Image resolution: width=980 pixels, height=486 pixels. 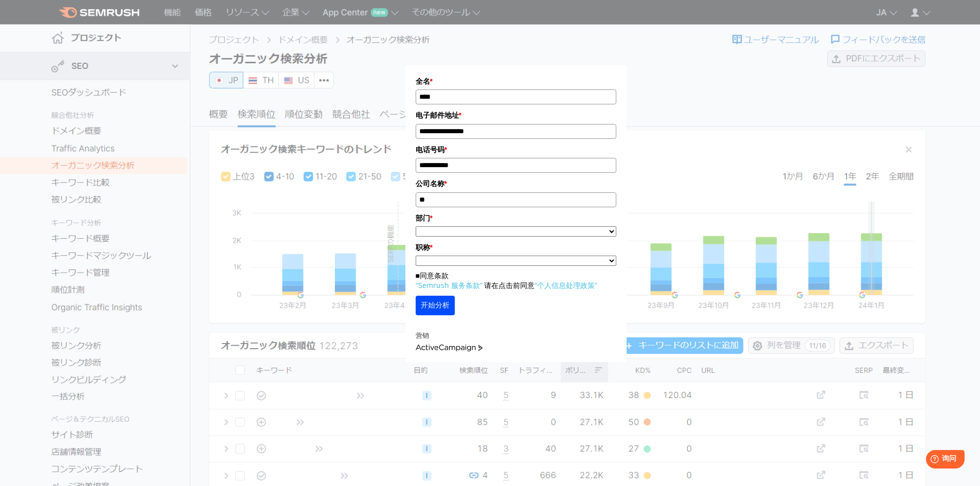 What do you see at coordinates (423, 218) in the screenshot?
I see `font: 部门` at bounding box center [423, 218].